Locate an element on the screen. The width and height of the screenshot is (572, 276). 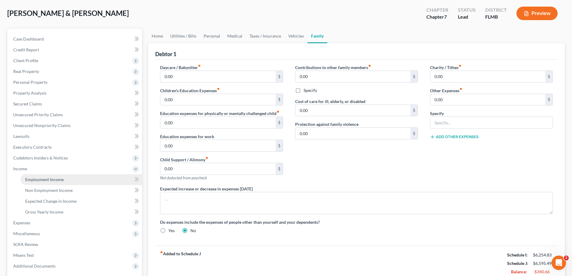
label: No is located at coordinates (193, 231).